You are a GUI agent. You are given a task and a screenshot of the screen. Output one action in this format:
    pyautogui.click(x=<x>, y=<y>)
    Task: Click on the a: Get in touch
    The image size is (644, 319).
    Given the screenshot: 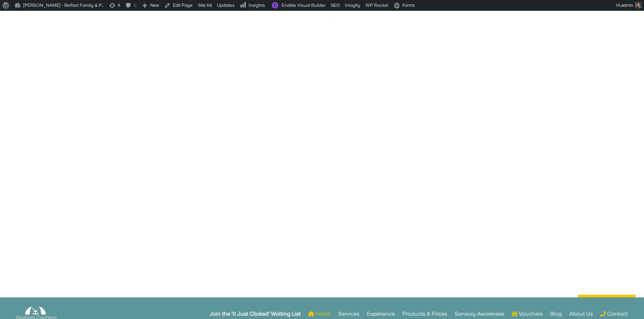 What is the action you would take?
    pyautogui.click(x=607, y=302)
    